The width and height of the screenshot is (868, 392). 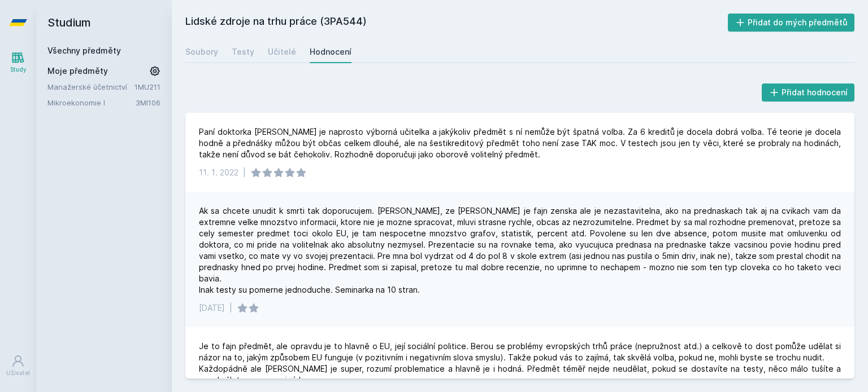 What do you see at coordinates (219, 172) in the screenshot?
I see `div: 11. 1. 2022` at bounding box center [219, 172].